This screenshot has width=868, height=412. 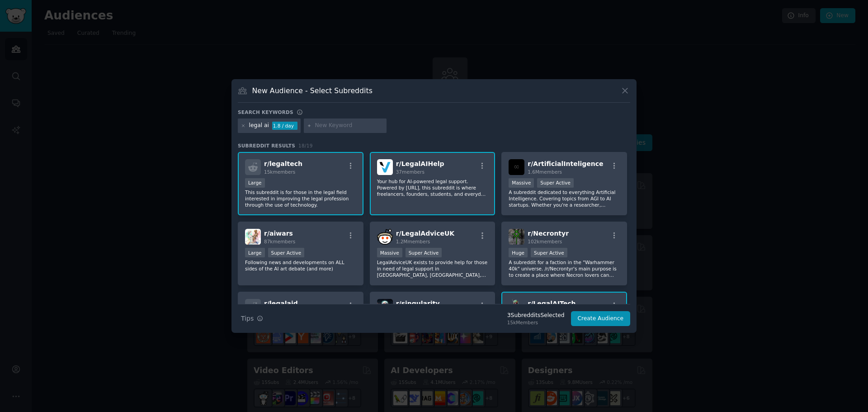 I want to click on p: Following news and developments on ALL sides of the AI art debate (and more), so click(x=301, y=266).